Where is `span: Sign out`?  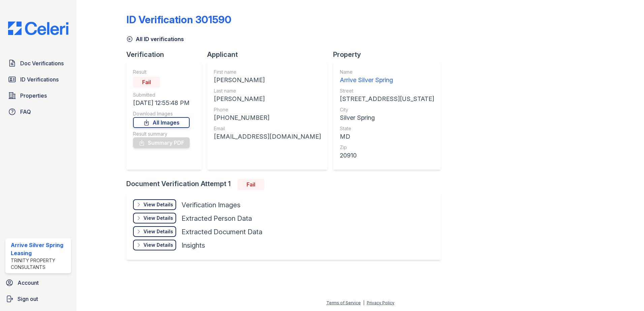 span: Sign out is located at coordinates (28, 299).